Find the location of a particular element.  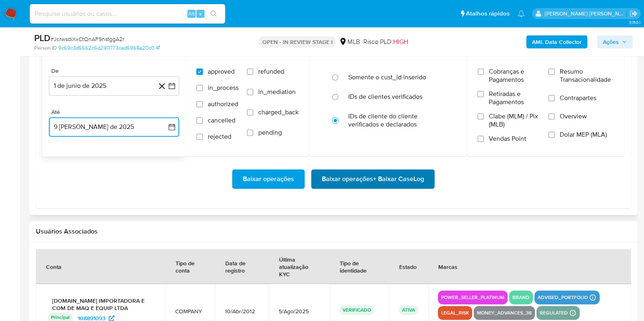

span: Ações is located at coordinates (610, 42).